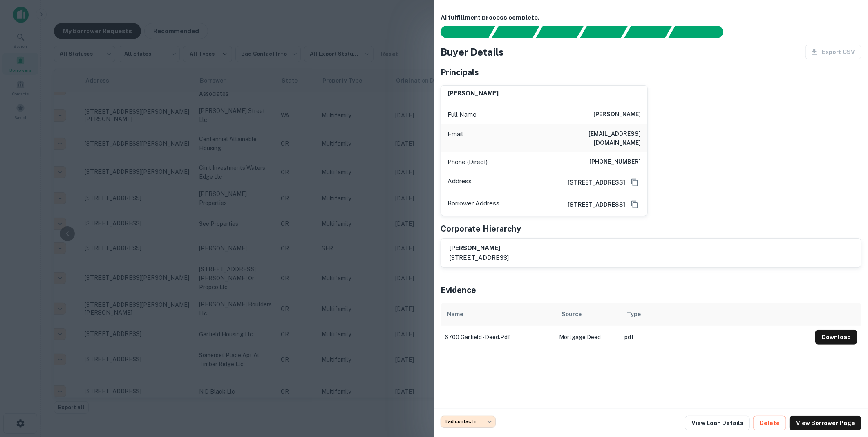 This screenshot has height=437, width=868. I want to click on p: Full Name, so click(462, 115).